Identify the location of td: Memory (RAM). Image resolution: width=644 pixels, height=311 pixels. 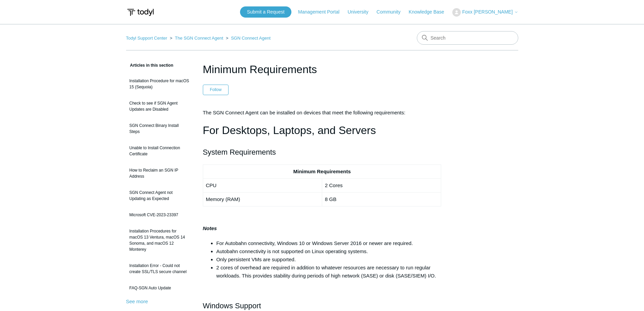
(262, 199).